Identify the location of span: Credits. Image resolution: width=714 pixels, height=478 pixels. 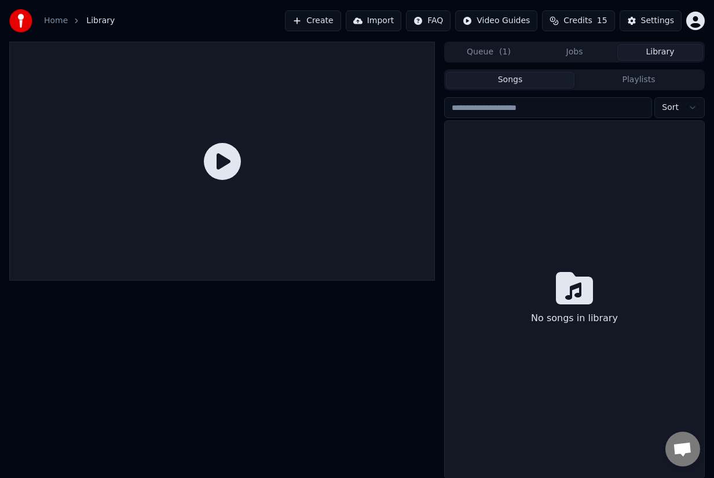
(577, 21).